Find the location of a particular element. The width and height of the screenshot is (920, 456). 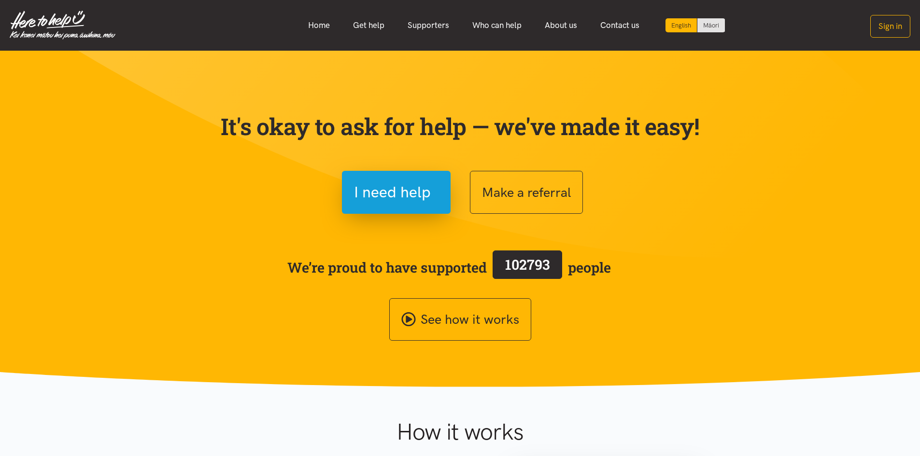

a: Supporters is located at coordinates (428, 25).